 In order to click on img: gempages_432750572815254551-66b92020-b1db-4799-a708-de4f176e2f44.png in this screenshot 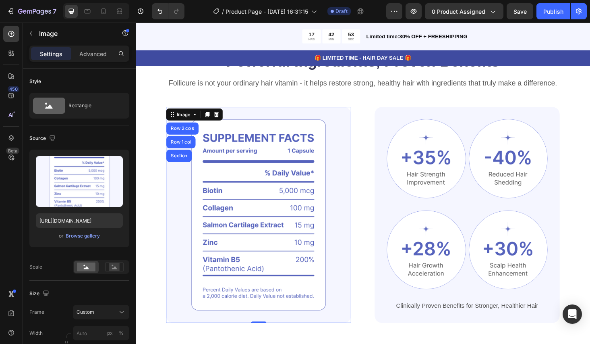, I will do `click(131, 204)`.